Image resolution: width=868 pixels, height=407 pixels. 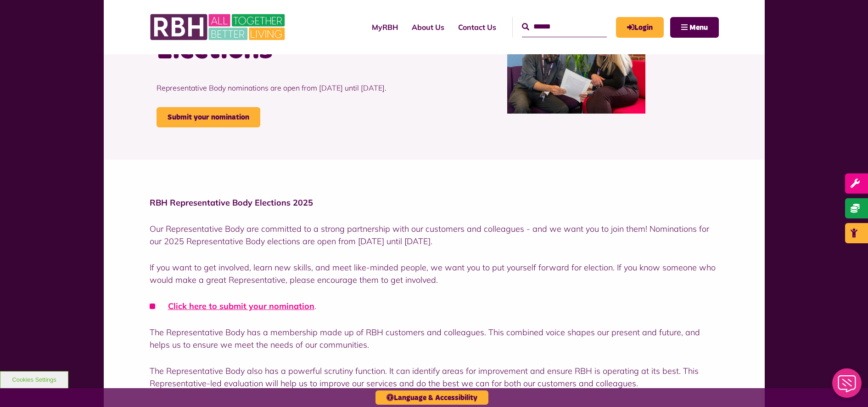 What do you see at coordinates (427, 27) in the screenshot?
I see `a: About Us` at bounding box center [427, 27].